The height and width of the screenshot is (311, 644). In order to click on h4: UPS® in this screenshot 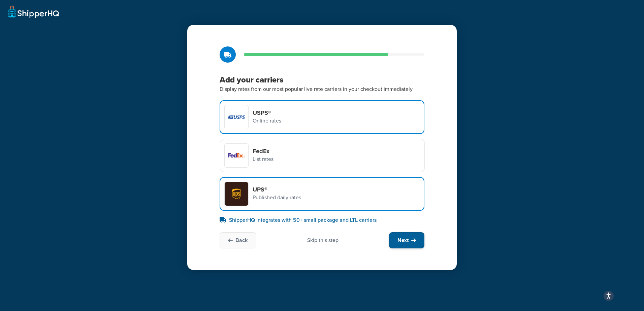, I will do `click(277, 189)`.